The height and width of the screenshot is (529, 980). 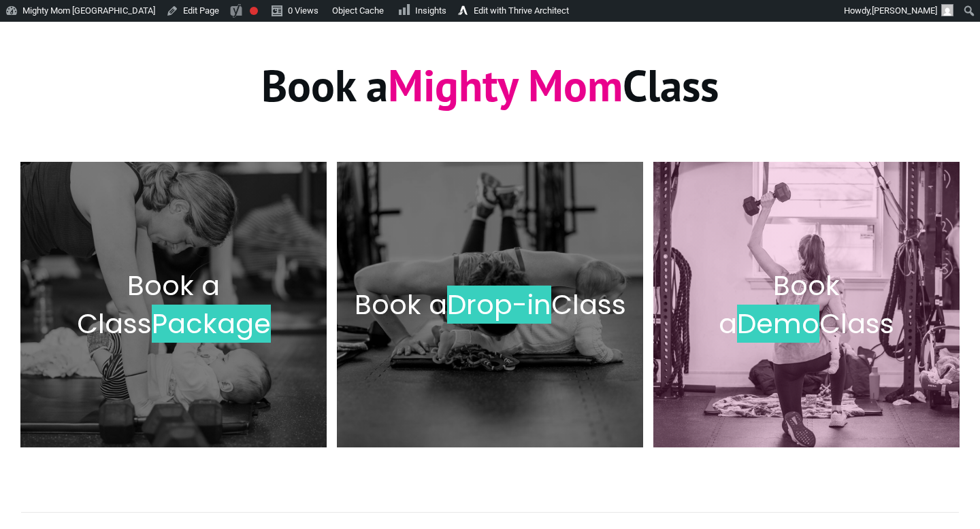 What do you see at coordinates (499, 305) in the screenshot?
I see `span: Drop-in` at bounding box center [499, 305].